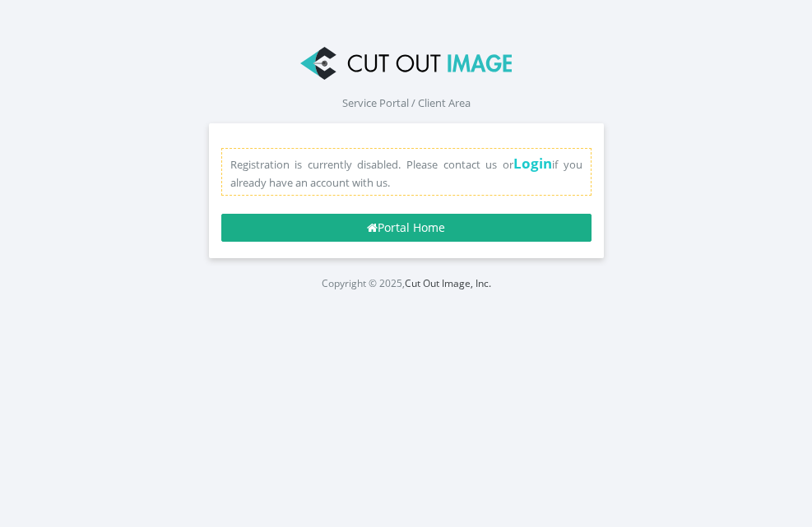 The width and height of the screenshot is (812, 527). Describe the element at coordinates (406, 228) in the screenshot. I see `a: Portal Home` at that location.